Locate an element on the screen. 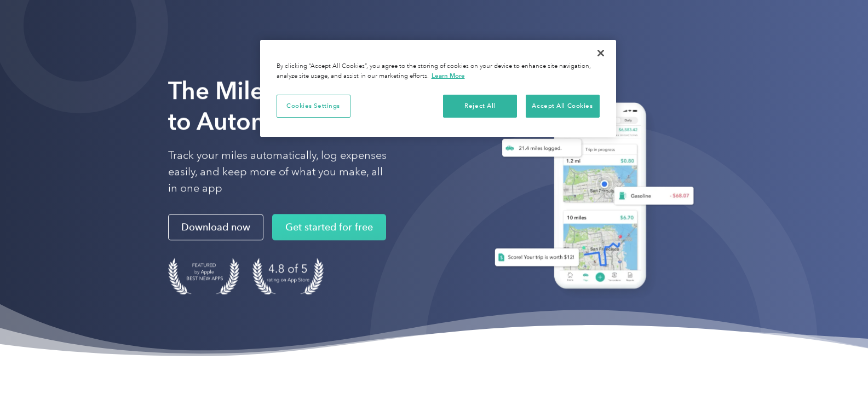 The image size is (868, 400). button: Close is located at coordinates (601, 53).